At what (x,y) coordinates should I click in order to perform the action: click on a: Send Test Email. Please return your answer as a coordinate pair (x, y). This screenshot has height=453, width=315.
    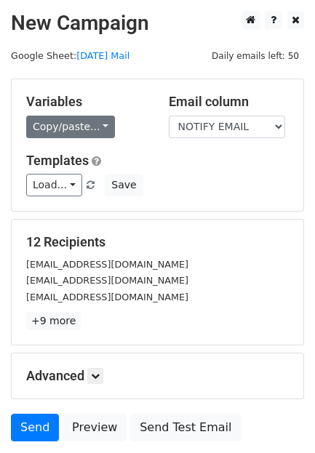
    Looking at the image, I should click on (185, 427).